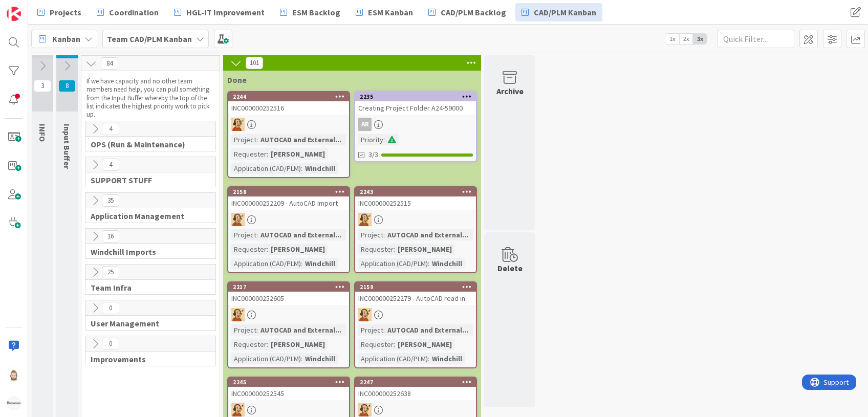 Image resolution: width=868 pixels, height=417 pixels. I want to click on div: Delete, so click(510, 268).